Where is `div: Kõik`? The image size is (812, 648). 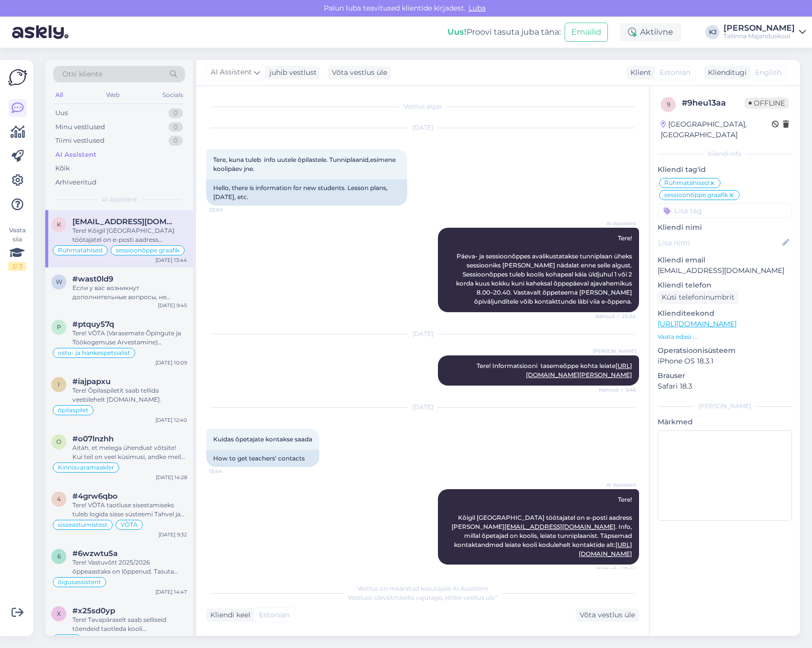
div: Kõik is located at coordinates (62, 169).